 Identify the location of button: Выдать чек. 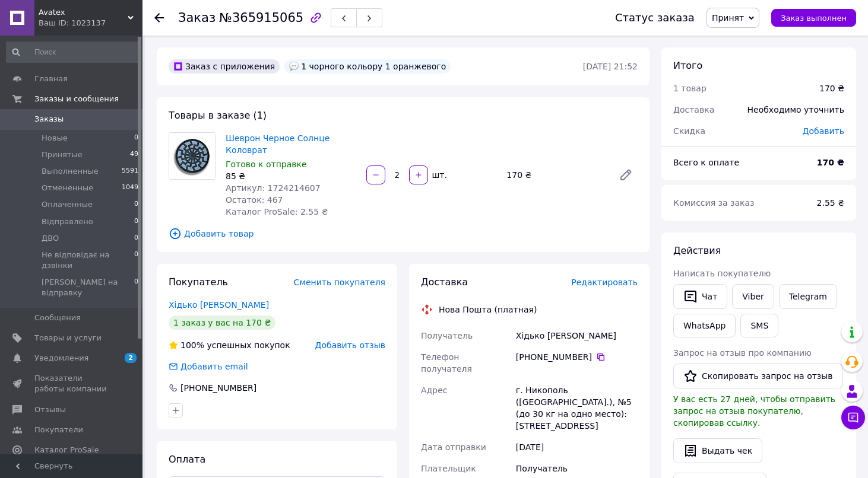
(717, 451).